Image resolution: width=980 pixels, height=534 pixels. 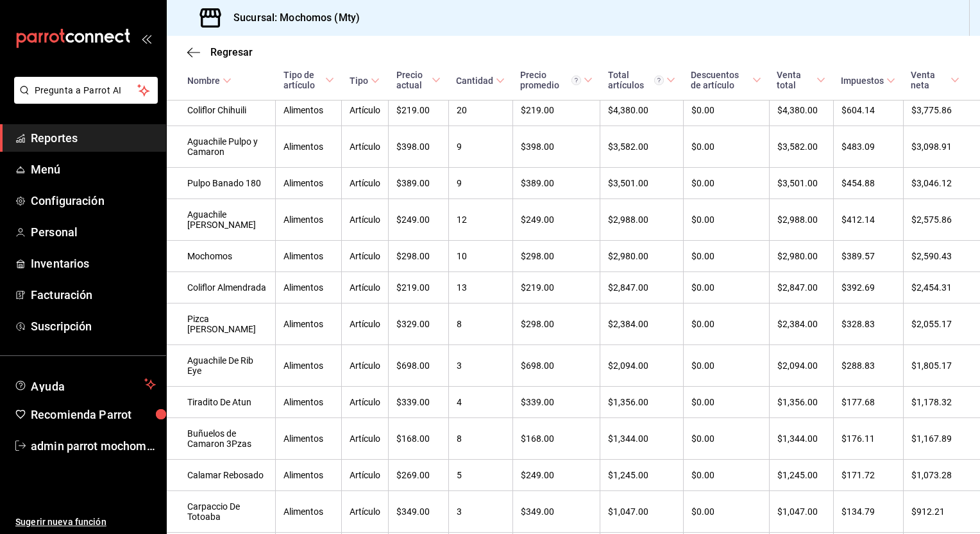 I want to click on span: Descuentos de artículo, so click(x=726, y=80).